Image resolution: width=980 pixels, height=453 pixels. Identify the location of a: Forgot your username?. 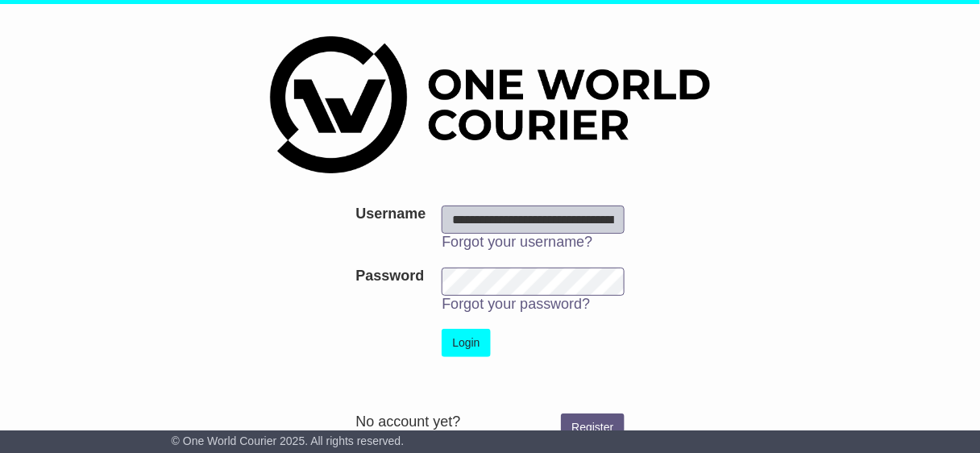
(516, 242).